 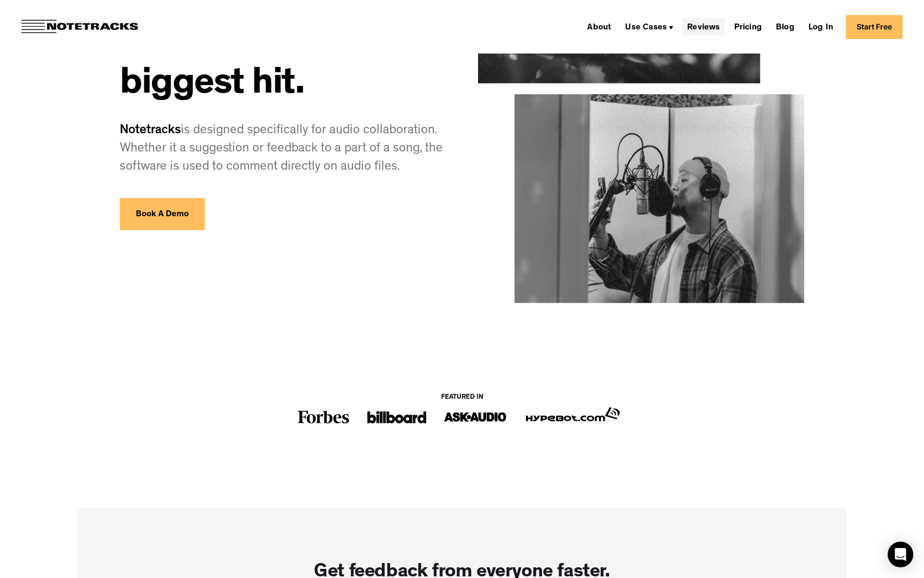 I want to click on a: Pricing, so click(x=748, y=26).